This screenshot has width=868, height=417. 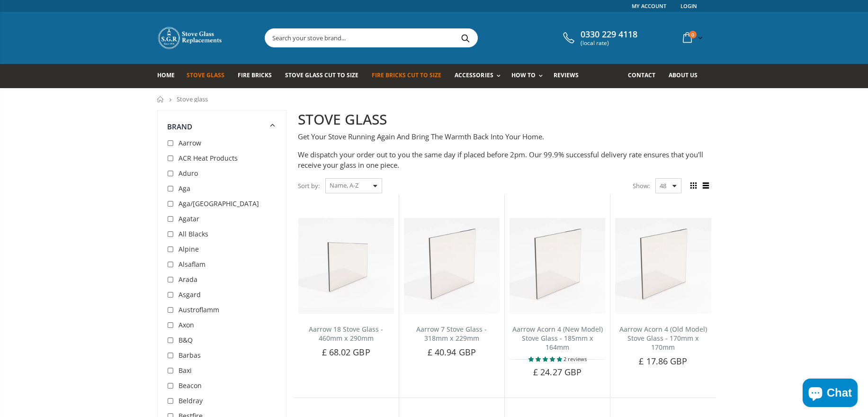 I want to click on a: Aarrow Acorn 4 (Old Model) Stove Glass - 170mm x 170mm, so click(x=663, y=338).